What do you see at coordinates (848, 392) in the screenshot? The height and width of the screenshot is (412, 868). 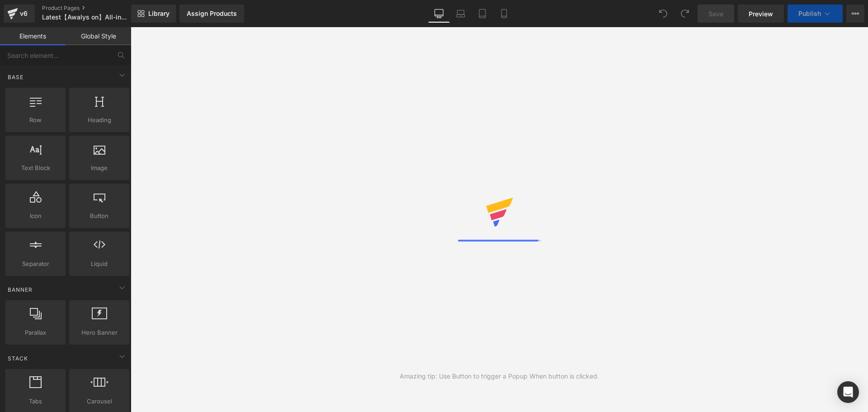 I see `div: Open Intercom Messenger` at bounding box center [848, 392].